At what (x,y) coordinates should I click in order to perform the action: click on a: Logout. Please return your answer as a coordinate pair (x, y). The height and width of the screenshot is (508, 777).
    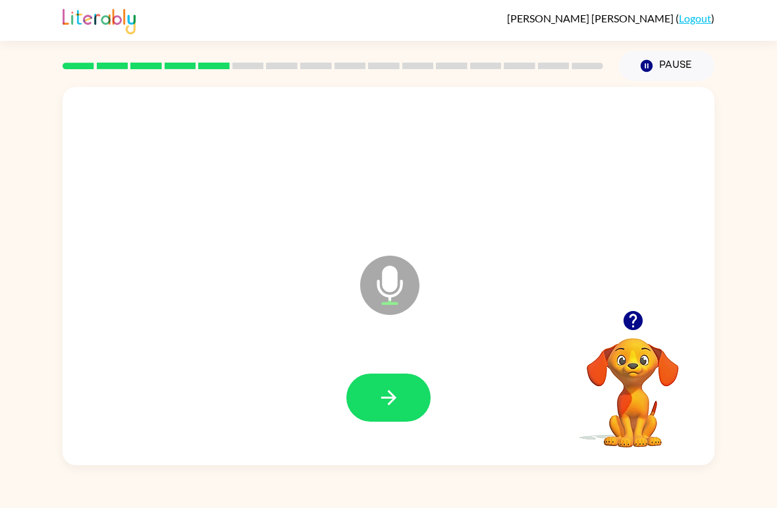
    Looking at the image, I should click on (695, 18).